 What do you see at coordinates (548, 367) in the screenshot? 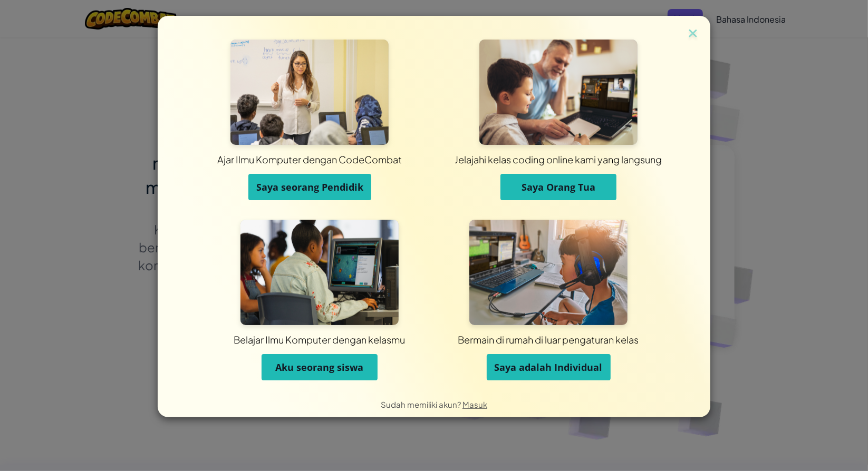
I see `span: Saya adalah Individual` at bounding box center [548, 367].